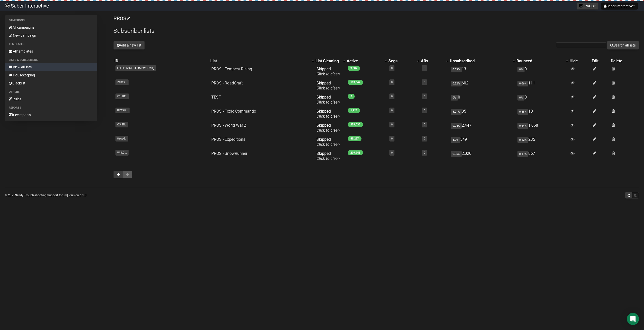 This screenshot has height=330, width=644. What do you see at coordinates (122, 110) in the screenshot?
I see `span: RYA3M..` at bounding box center [122, 110].